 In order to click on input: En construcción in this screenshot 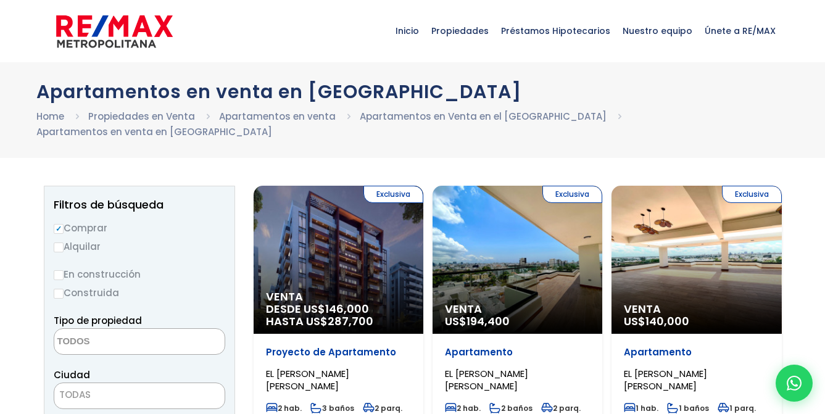, I will do `click(59, 275)`.